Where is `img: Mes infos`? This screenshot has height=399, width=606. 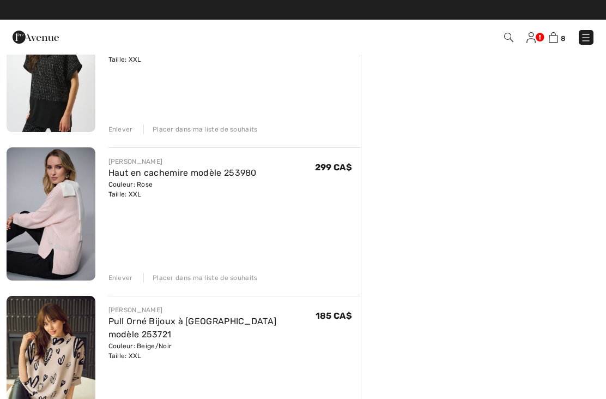 img: Mes infos is located at coordinates (531, 38).